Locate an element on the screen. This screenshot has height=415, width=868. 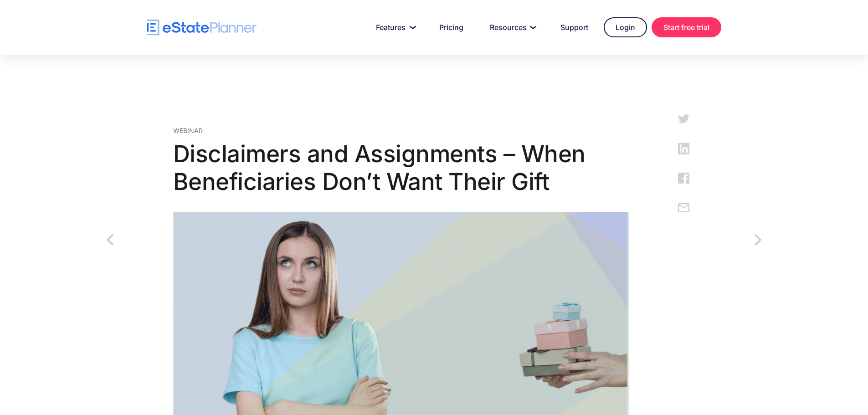
h1: Disclaimers and Assignments – When Beneficiaries Don’t Want Their Gift is located at coordinates (401, 167).